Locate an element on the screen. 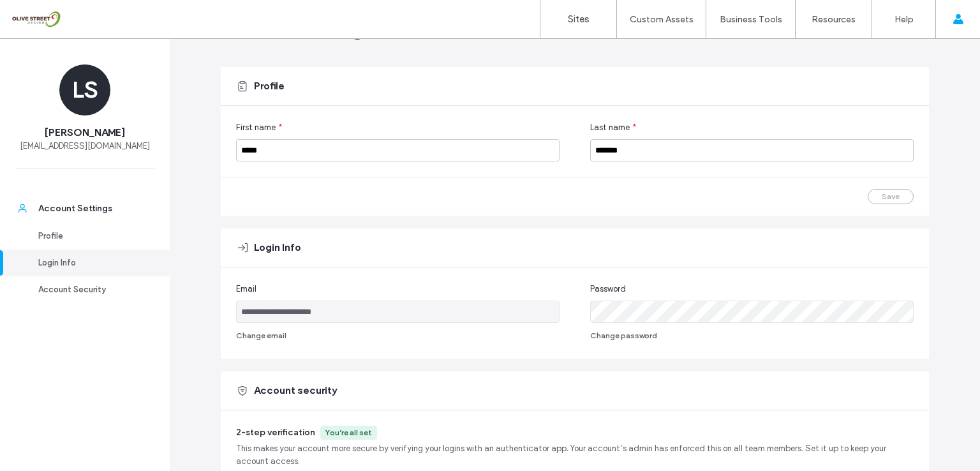 The height and width of the screenshot is (471, 980). label: Business Tools is located at coordinates (751, 19).